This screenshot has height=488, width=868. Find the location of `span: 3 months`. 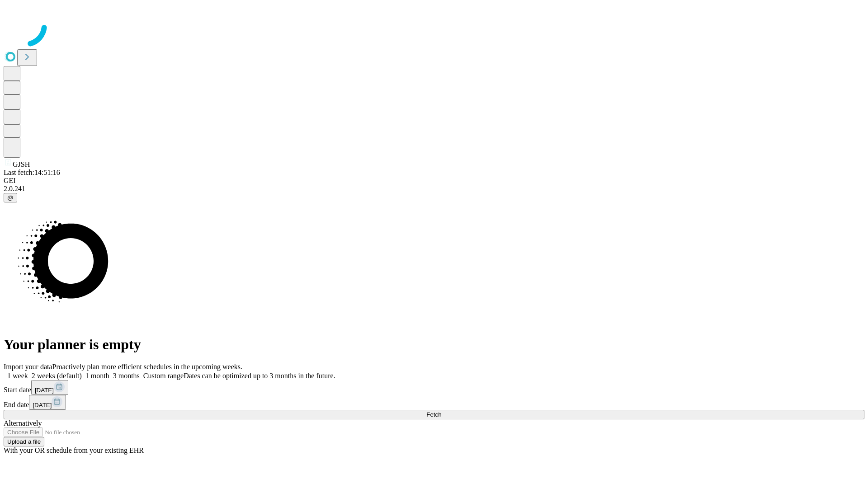

span: 3 months is located at coordinates (126, 376).